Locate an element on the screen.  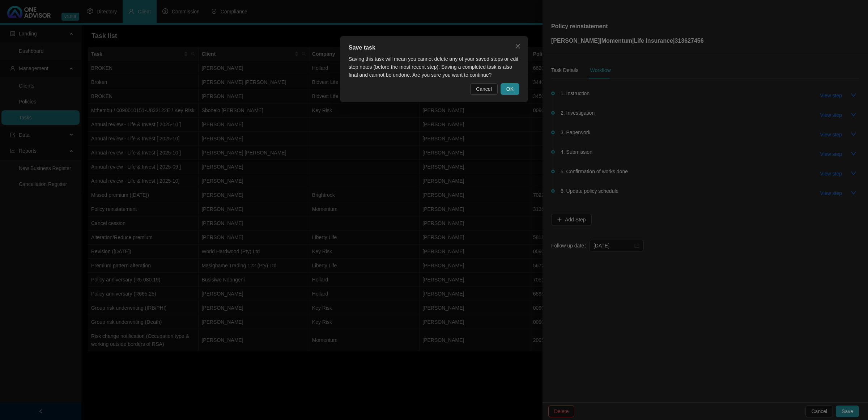
span: close is located at coordinates (518, 46).